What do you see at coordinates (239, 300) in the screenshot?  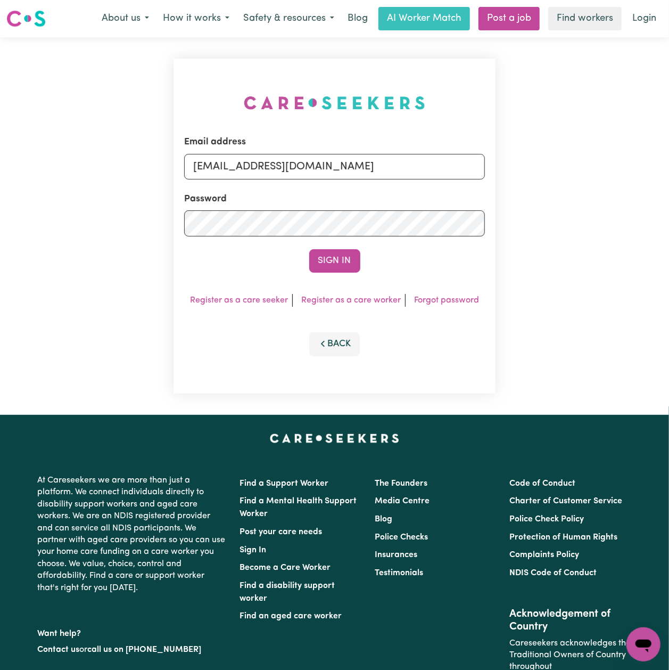 I see `a: Register as a care seeker` at bounding box center [239, 300].